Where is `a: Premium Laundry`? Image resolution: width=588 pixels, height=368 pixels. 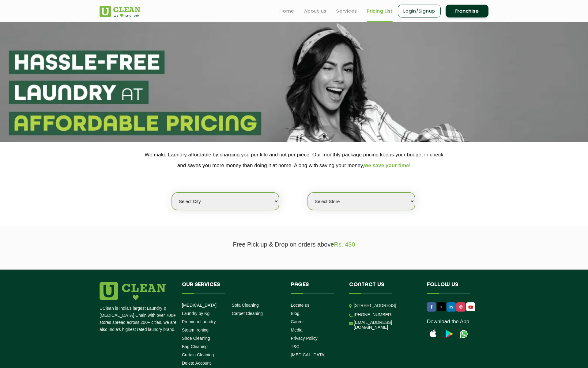
a: Premium Laundry is located at coordinates (199, 321).